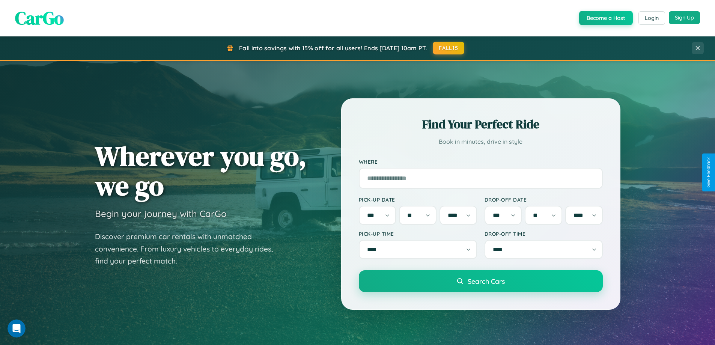 Image resolution: width=715 pixels, height=345 pixels. I want to click on label: Drop-off Time, so click(544, 234).